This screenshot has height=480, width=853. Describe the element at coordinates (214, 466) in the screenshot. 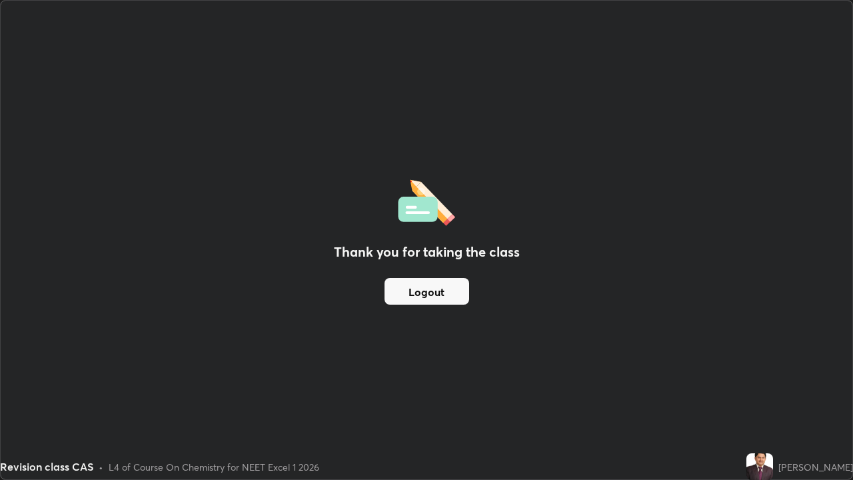

I see `div: L4 of Course On Chemistry for NEET Excel 1 2026` at that location.